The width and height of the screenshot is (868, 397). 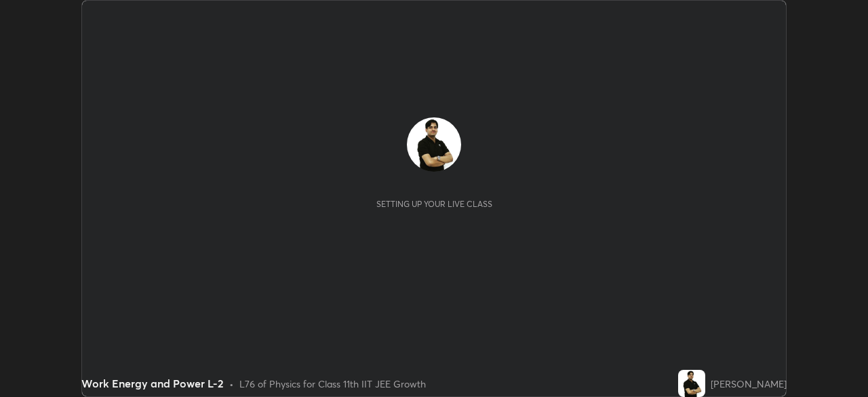 What do you see at coordinates (152, 384) in the screenshot?
I see `div: Work Energy and Power L-2` at bounding box center [152, 384].